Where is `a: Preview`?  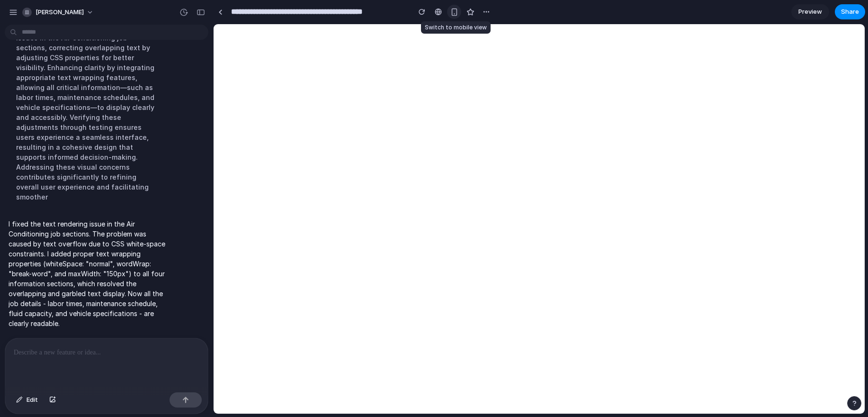 a: Preview is located at coordinates (810, 12).